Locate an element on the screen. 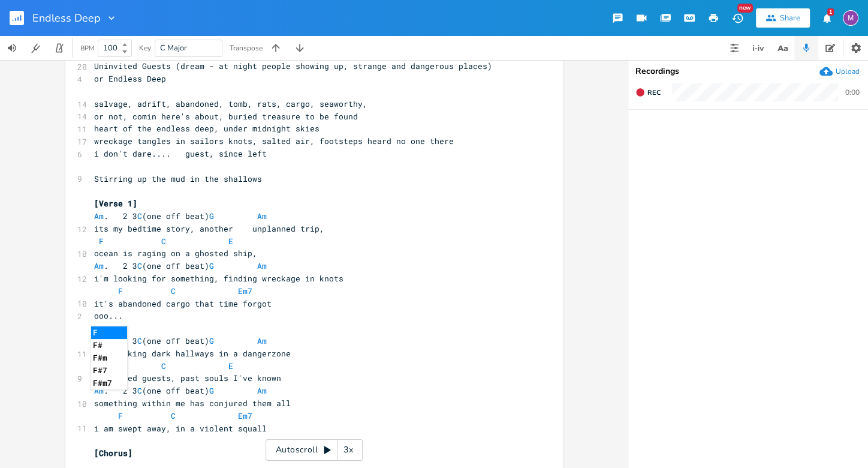 The width and height of the screenshot is (868, 468). button: Upload is located at coordinates (839, 72).